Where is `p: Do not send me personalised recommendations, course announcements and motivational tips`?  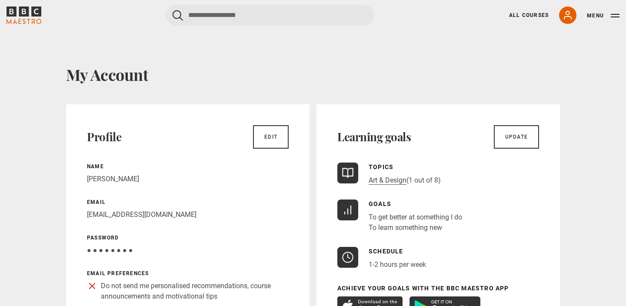
p: Do not send me personalised recommendations, course announcements and motivational tips is located at coordinates (195, 291).